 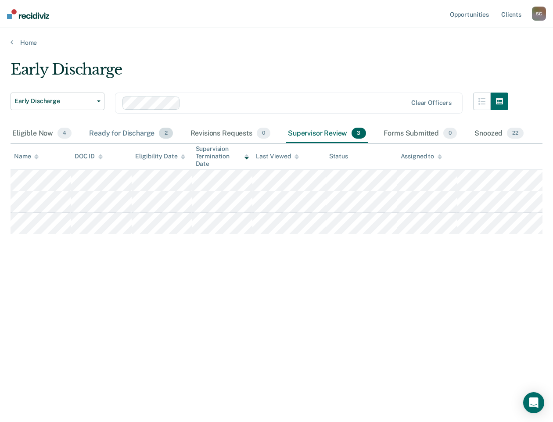 I want to click on button: Early Discharge, so click(x=58, y=101).